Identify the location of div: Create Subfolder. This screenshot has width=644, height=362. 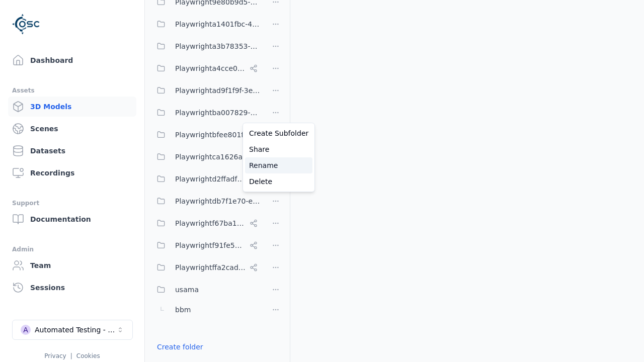
(279, 133).